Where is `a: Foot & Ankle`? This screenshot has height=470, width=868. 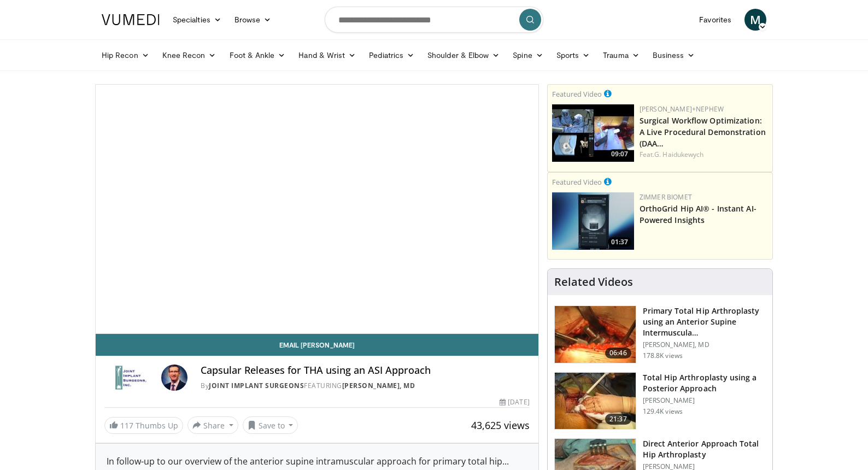 a: Foot & Ankle is located at coordinates (257, 55).